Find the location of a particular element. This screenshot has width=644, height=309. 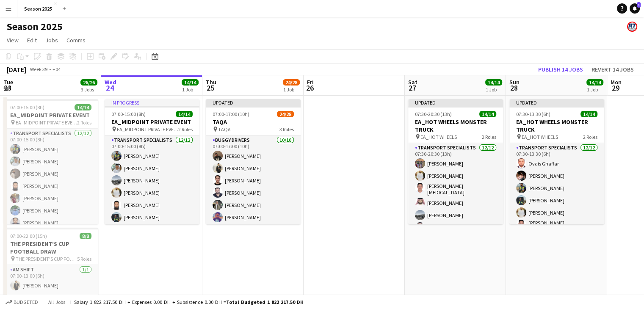

span: THE PRESIDENT'S CUP FOOTBALL DRAW is located at coordinates (46, 259).